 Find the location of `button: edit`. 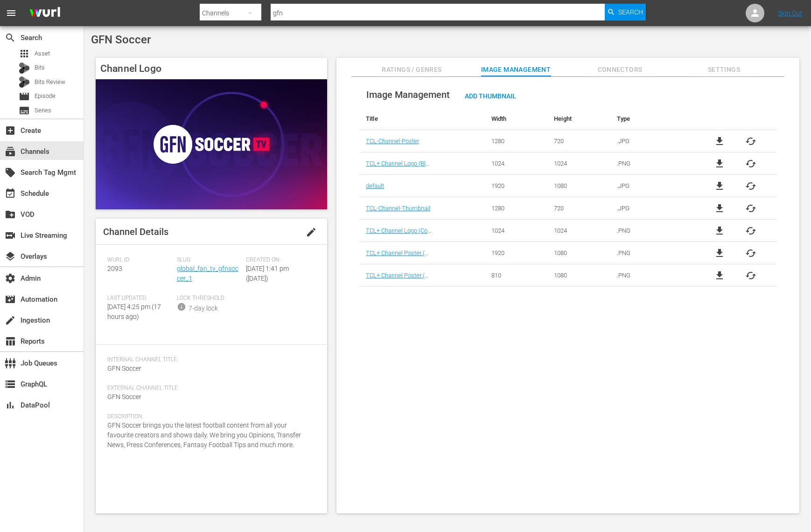

button: edit is located at coordinates (311, 232).